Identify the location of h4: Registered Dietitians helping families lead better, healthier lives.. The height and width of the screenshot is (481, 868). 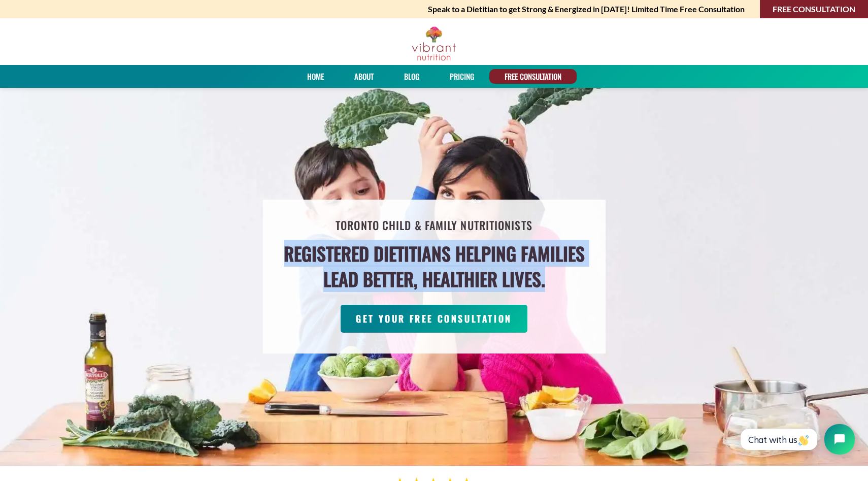
(434, 266).